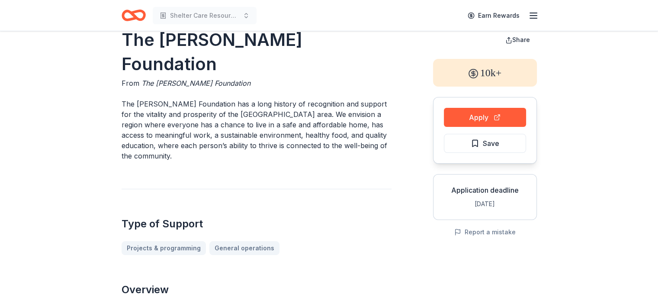 This screenshot has width=658, height=301. I want to click on button: Save, so click(485, 143).